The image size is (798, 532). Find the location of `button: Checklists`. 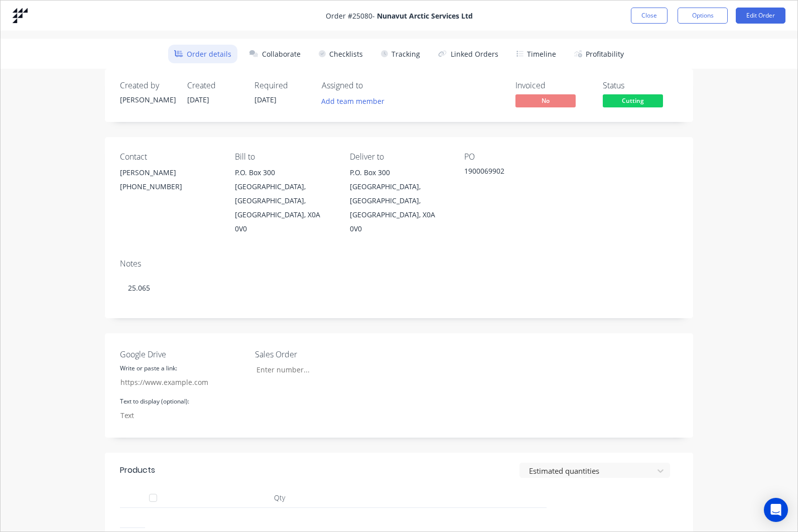

button: Checklists is located at coordinates (341, 53).